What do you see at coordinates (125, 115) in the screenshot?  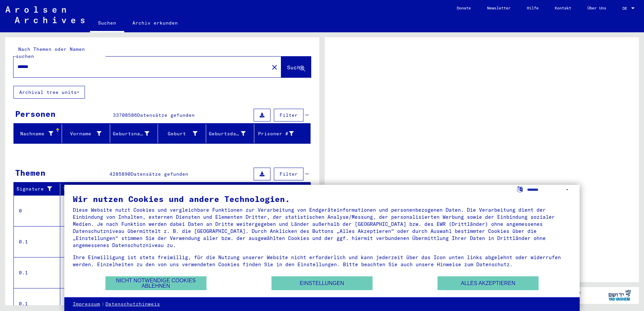 I see `span: 33708586` at bounding box center [125, 115].